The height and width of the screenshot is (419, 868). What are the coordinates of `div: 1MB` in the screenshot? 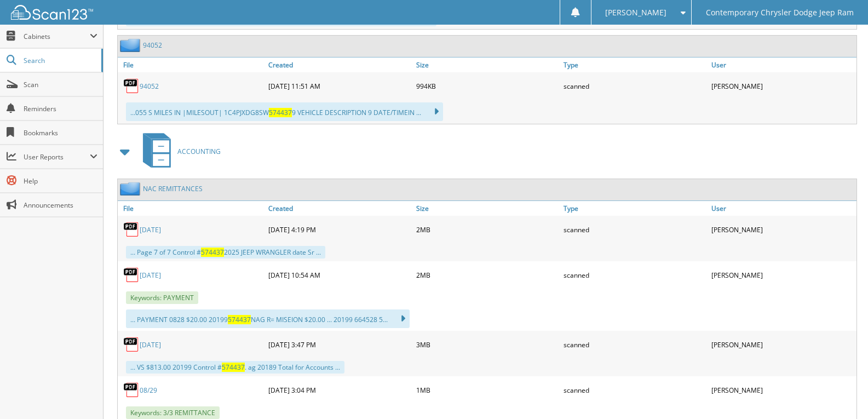 It's located at (487, 390).